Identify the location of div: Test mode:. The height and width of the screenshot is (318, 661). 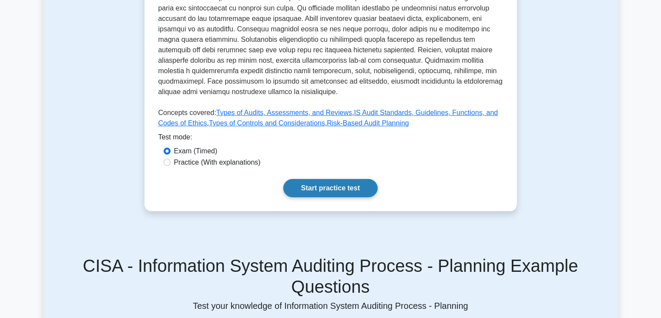
(331, 139).